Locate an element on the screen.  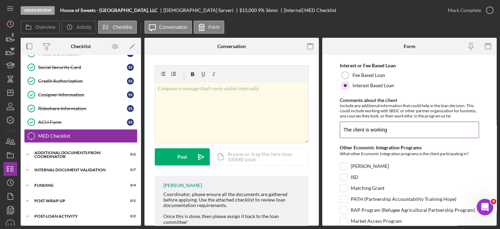
div: Internal Document Validation is located at coordinates (76, 170).